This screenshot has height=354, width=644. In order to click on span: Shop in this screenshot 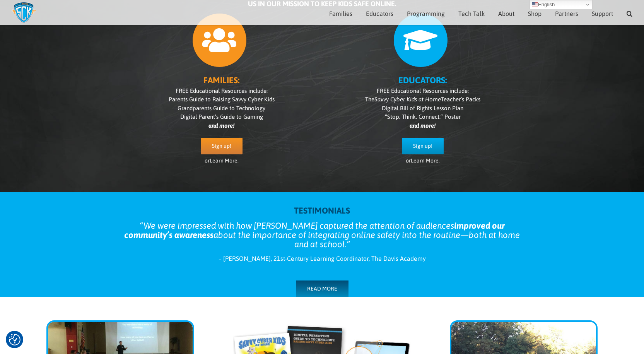, I will do `click(534, 13)`.